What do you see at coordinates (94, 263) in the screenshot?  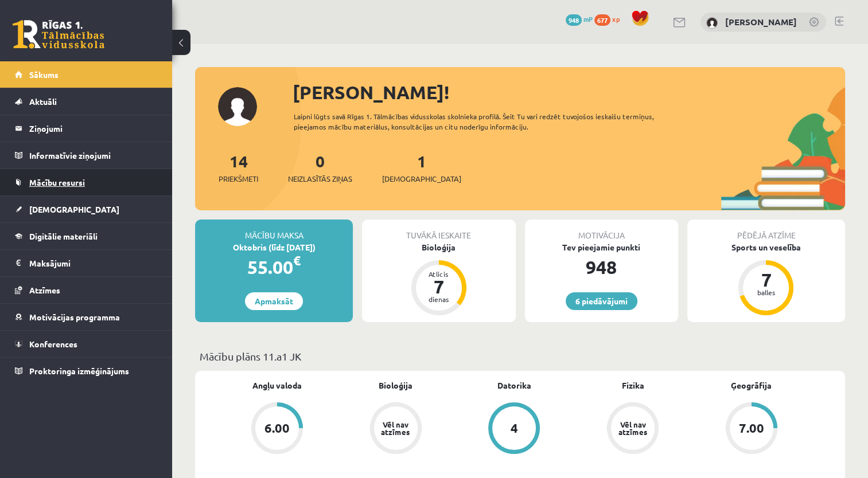 I see `legend: Maksājumi` at bounding box center [94, 263].